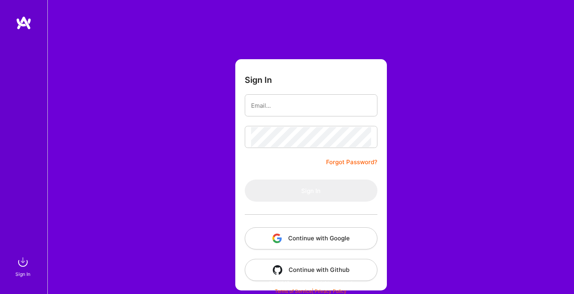 This screenshot has height=294, width=574. What do you see at coordinates (23, 274) in the screenshot?
I see `div: Sign In` at bounding box center [23, 274].